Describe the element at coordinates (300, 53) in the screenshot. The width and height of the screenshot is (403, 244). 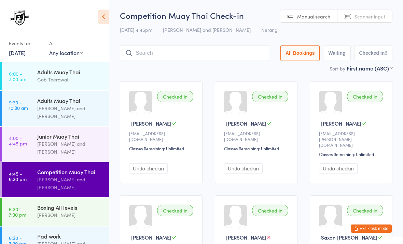
I see `button: All Bookings` at that location.